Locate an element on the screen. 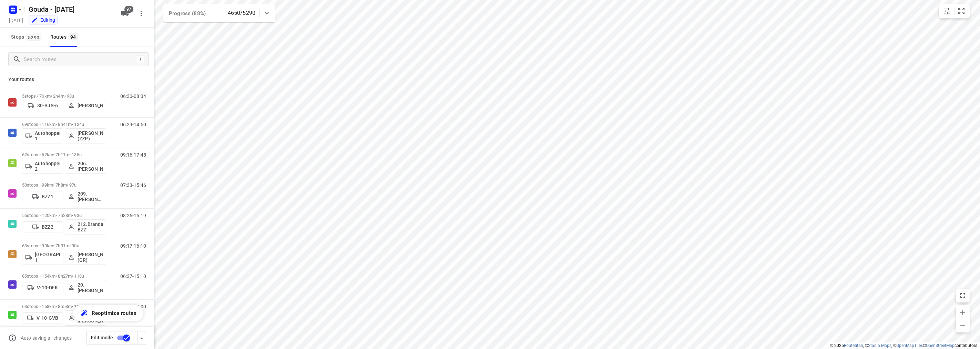 Image resolution: width=980 pixels, height=349 pixels. p: 09:17-16:10 is located at coordinates (133, 246).